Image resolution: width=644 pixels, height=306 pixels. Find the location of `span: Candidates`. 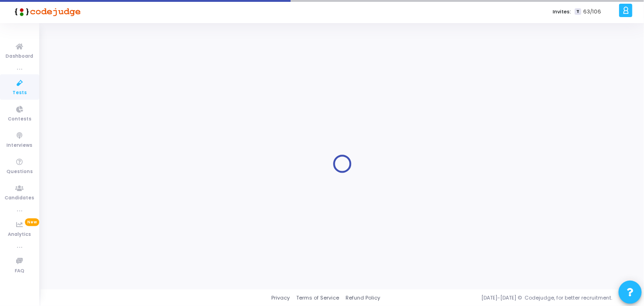

span: Candidates is located at coordinates (20, 198).